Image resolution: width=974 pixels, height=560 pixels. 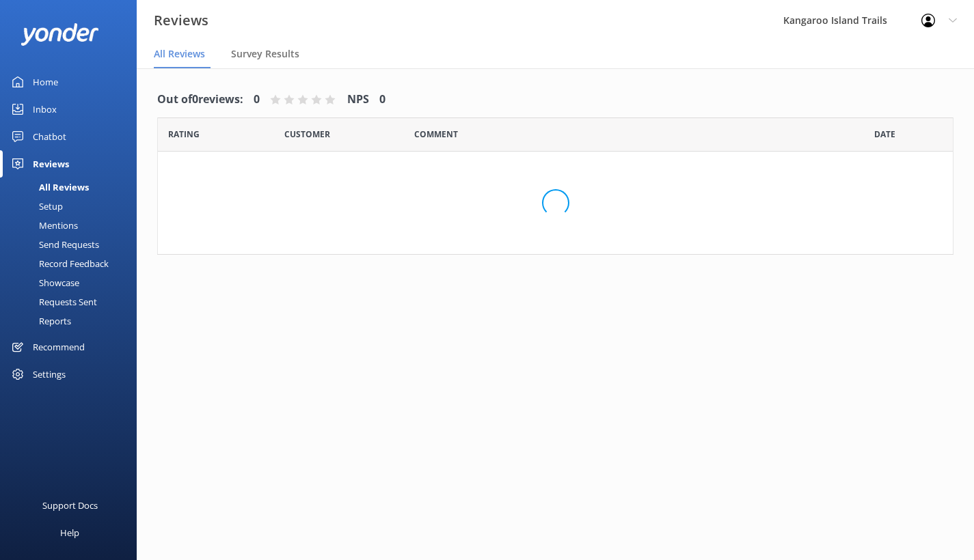 What do you see at coordinates (45, 82) in the screenshot?
I see `div: Home` at bounding box center [45, 82].